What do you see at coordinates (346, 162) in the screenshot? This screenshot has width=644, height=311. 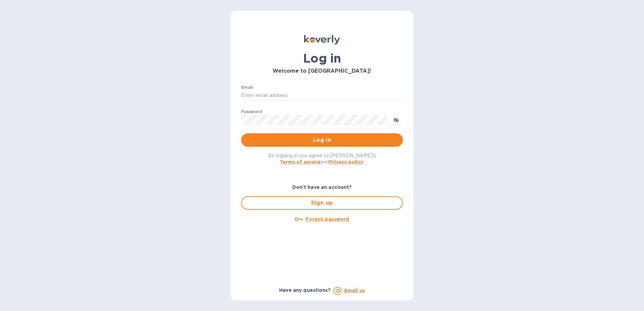 I see `b: Privacy policy` at bounding box center [346, 162].